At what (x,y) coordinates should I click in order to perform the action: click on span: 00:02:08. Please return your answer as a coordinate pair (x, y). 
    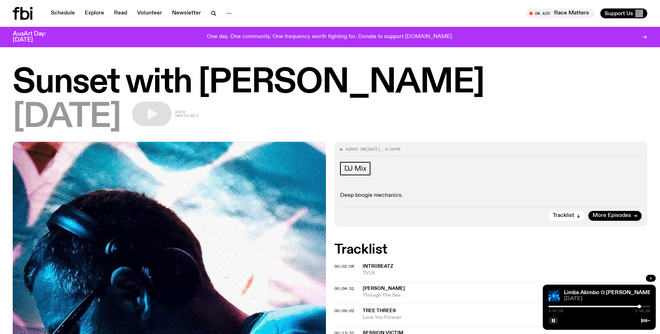
    Looking at the image, I should click on (344, 267).